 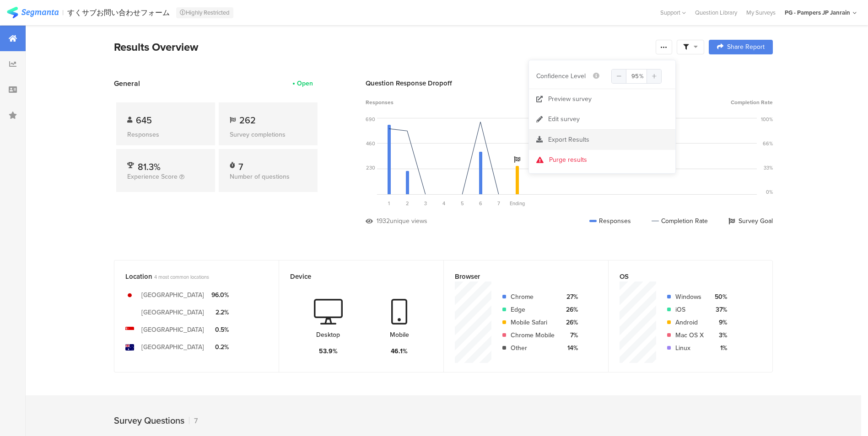 I want to click on img: segmanta logo, so click(x=33, y=12).